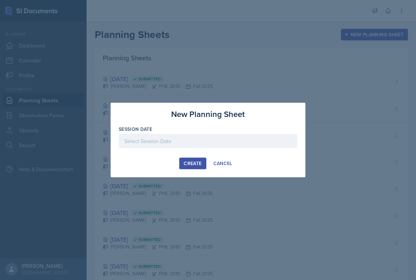  What do you see at coordinates (193, 163) in the screenshot?
I see `button: Create` at bounding box center [193, 163].